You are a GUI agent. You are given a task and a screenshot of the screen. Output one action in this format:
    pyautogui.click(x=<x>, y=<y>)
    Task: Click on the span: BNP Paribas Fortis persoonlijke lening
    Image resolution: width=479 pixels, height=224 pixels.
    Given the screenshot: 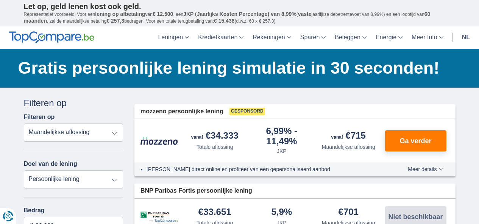 What is the action you would take?
    pyautogui.click(x=196, y=191)
    